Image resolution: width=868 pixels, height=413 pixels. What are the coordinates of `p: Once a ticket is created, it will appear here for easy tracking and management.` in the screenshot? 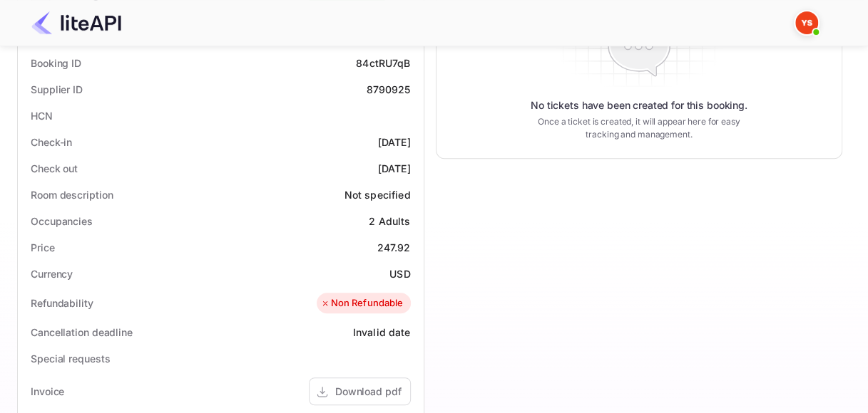 It's located at (639, 128).